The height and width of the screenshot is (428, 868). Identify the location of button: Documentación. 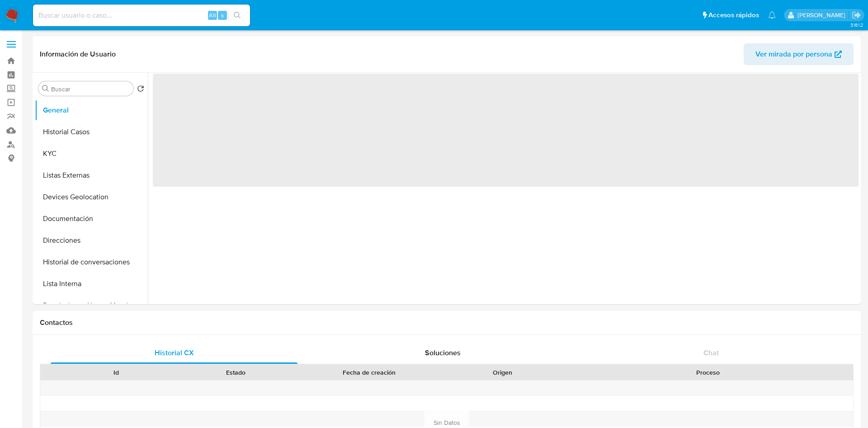
(91, 219).